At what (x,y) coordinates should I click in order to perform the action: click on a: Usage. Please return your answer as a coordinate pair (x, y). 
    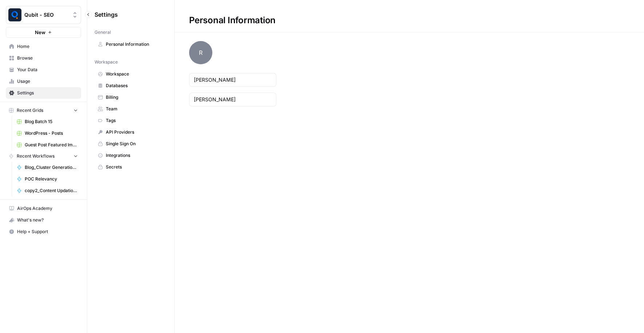
    Looking at the image, I should click on (43, 82).